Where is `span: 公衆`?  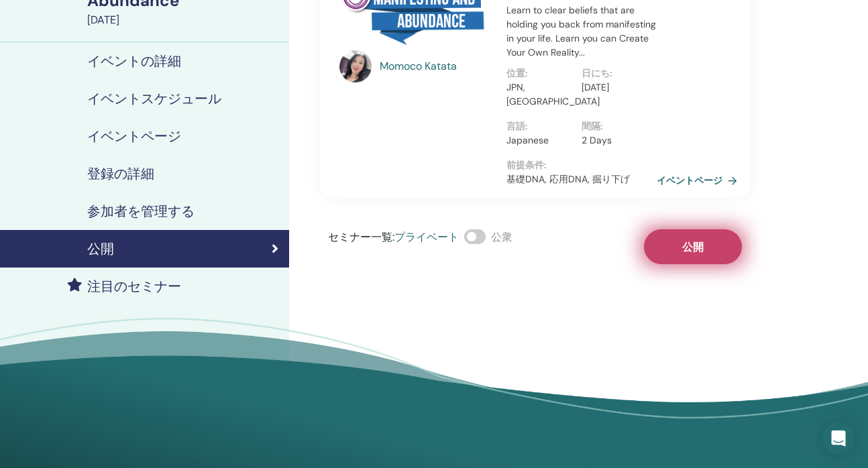 span: 公衆 is located at coordinates (502, 237).